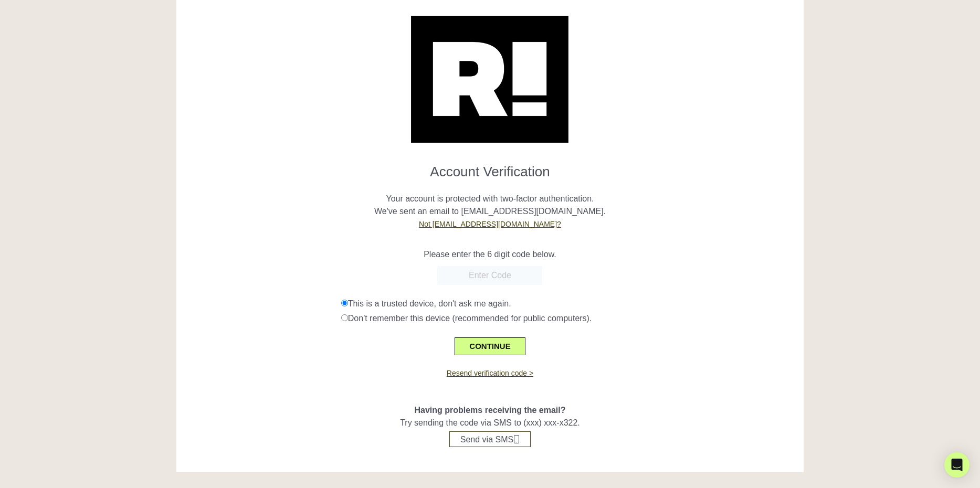  I want to click on div: Open Intercom Messenger, so click(957, 465).